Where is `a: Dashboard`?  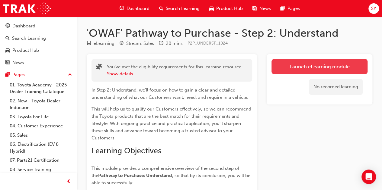
a: Dashboard is located at coordinates (38, 26).